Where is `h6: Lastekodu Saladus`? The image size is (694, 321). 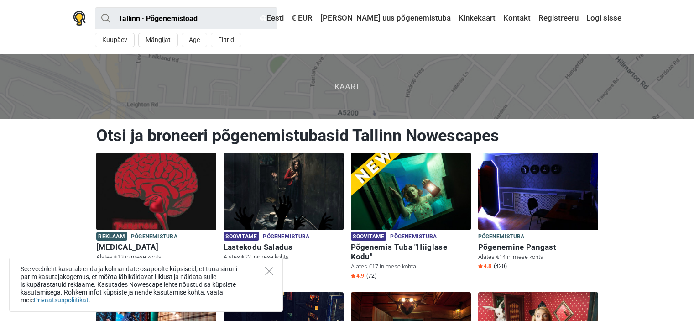 h6: Lastekodu Saladus is located at coordinates (283, 247).